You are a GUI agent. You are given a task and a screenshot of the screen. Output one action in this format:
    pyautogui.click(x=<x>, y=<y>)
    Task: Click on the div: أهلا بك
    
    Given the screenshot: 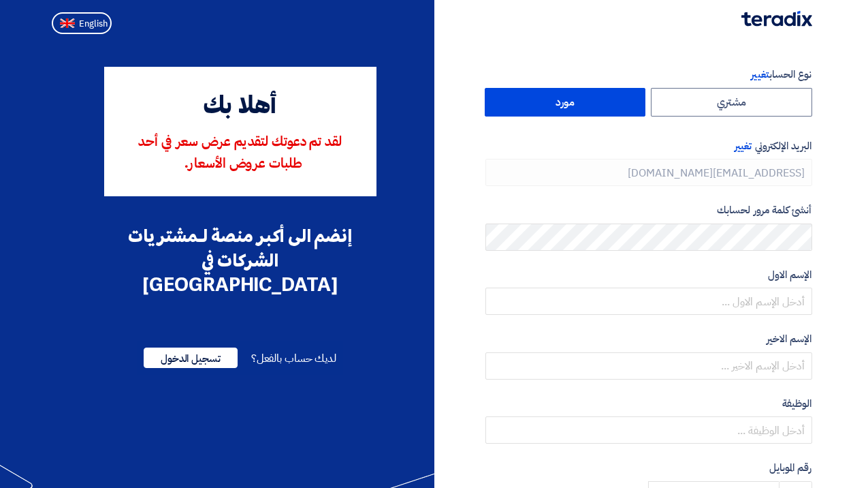 What is the action you would take?
    pyautogui.click(x=240, y=107)
    